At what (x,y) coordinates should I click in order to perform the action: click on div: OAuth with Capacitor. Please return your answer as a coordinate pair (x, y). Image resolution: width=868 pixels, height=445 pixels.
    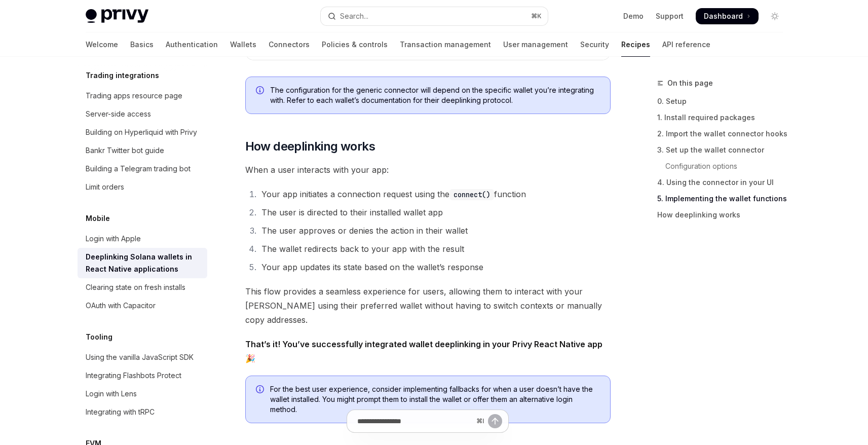
    Looking at the image, I should click on (120, 305).